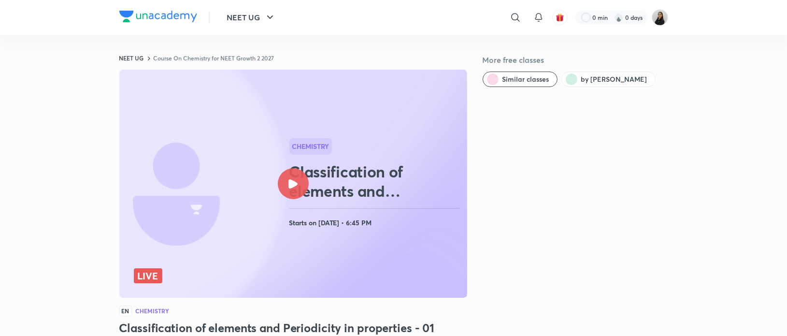  What do you see at coordinates (619, 17) in the screenshot?
I see `img: streak` at bounding box center [619, 17].